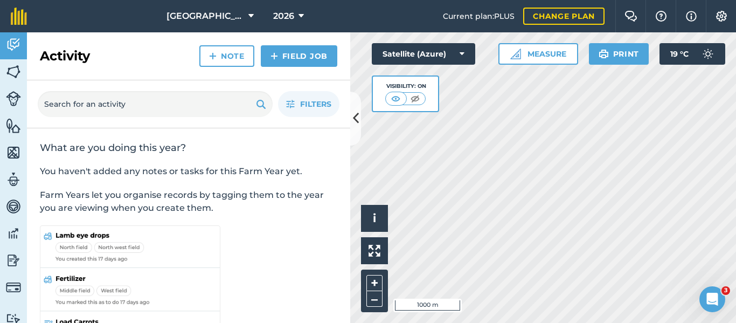 The height and width of the screenshot is (323, 736). I want to click on button: Satellite (Azure), so click(424, 54).